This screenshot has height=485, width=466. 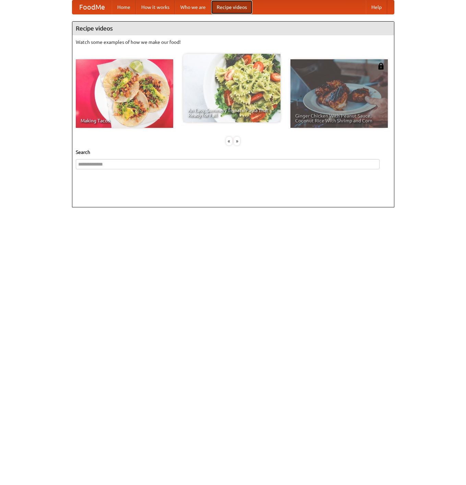 What do you see at coordinates (124, 7) in the screenshot?
I see `a: Home` at bounding box center [124, 7].